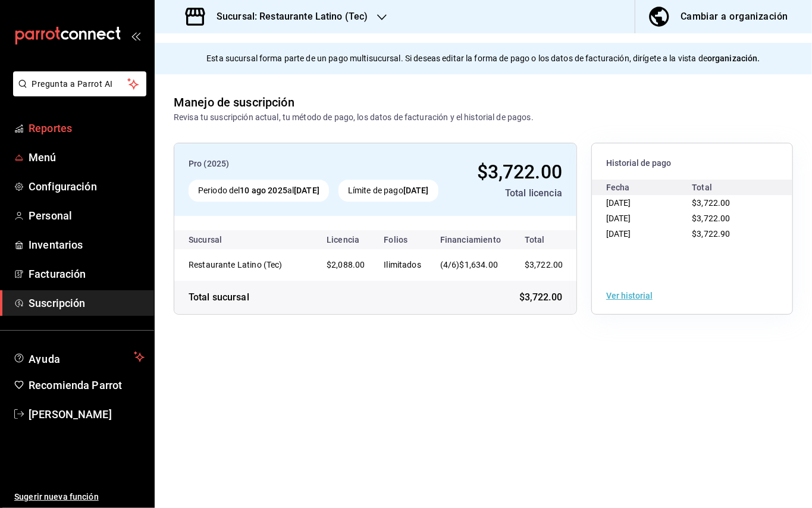 This screenshot has width=812, height=508. Describe the element at coordinates (649, 187) in the screenshot. I see `div: Fecha` at that location.